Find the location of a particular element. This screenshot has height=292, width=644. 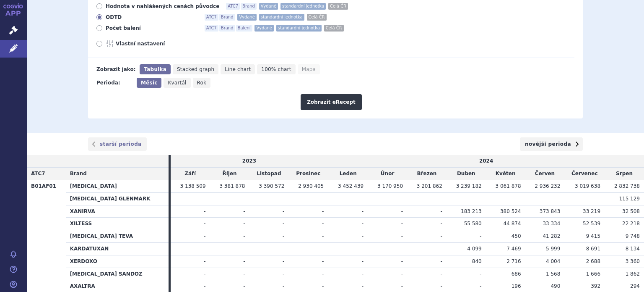

span: 33 334 is located at coordinates (551, 223).